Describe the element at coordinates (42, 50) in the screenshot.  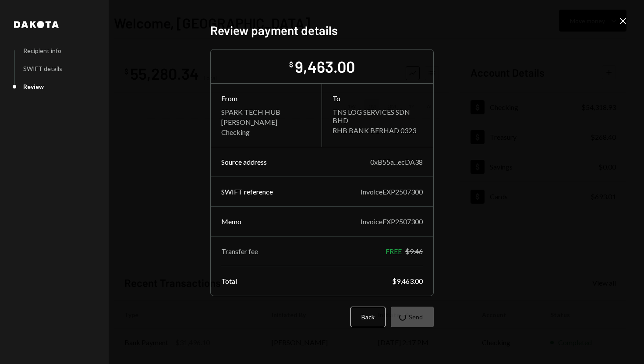
I see `div: Recipient info` at that location.